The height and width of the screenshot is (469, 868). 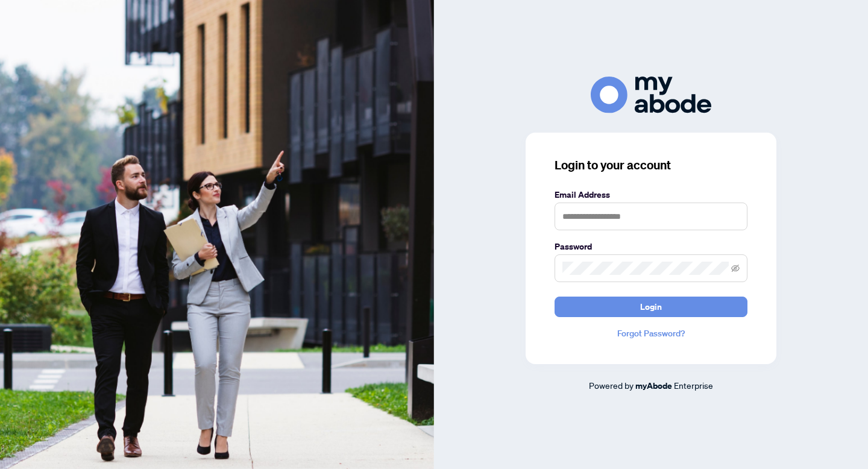 I want to click on span: Powered by, so click(x=611, y=385).